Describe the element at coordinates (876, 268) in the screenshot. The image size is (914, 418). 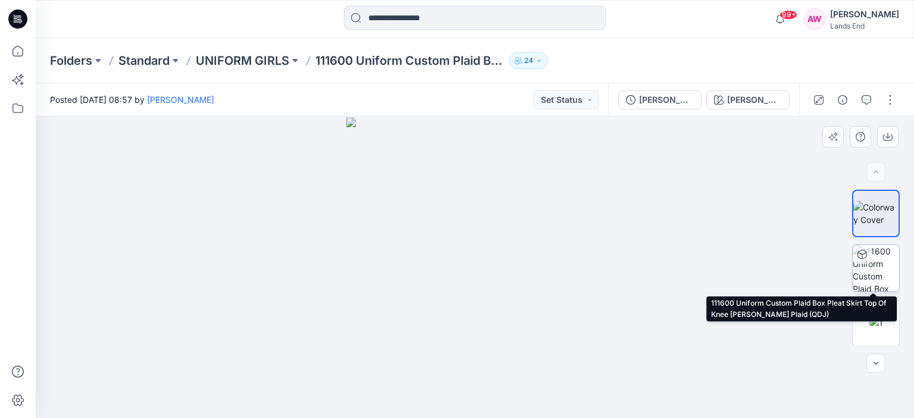
I see `img: 111600 Uniform Custom Plaid Box Pleat Skirt Top Of Knee Payton Plaid (QDJ)` at that location.